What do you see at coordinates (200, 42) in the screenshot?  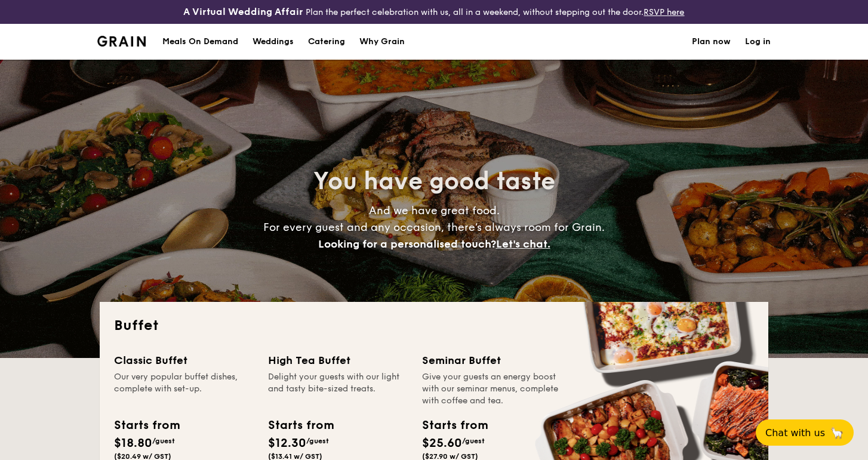 I see `a: Meals On Demand` at bounding box center [200, 42].